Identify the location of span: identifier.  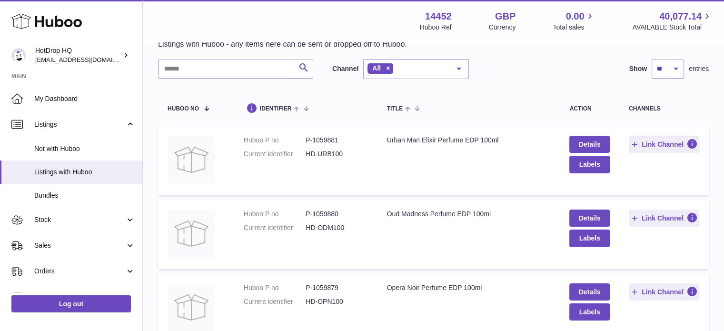
(276, 109).